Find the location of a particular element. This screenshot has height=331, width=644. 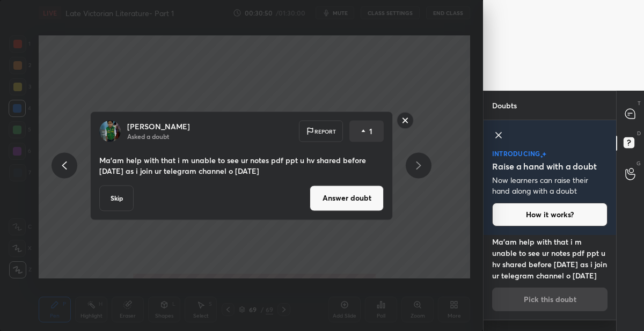

img: 3 is located at coordinates (110, 131).